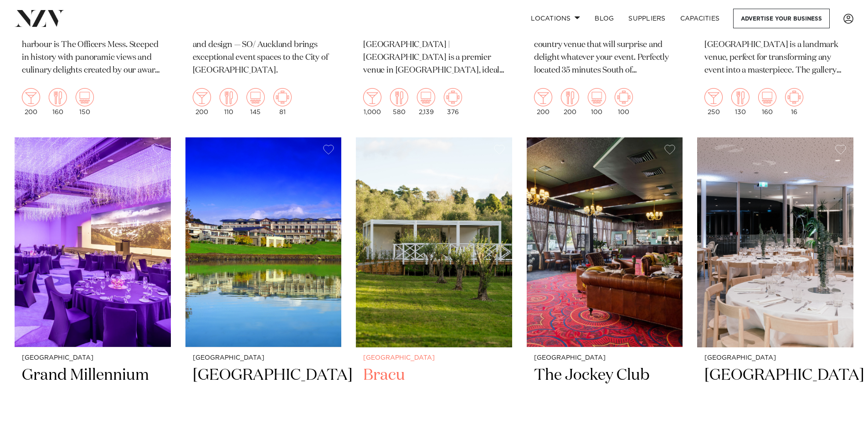 The height and width of the screenshot is (435, 868). What do you see at coordinates (700, 18) in the screenshot?
I see `a: Capacities` at bounding box center [700, 18].